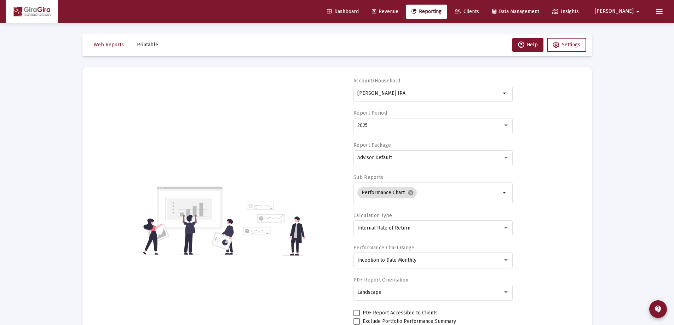 Image resolution: width=674 pixels, height=325 pixels. Describe the element at coordinates (381, 280) in the screenshot. I see `label: PDF Report Orientation` at that location.